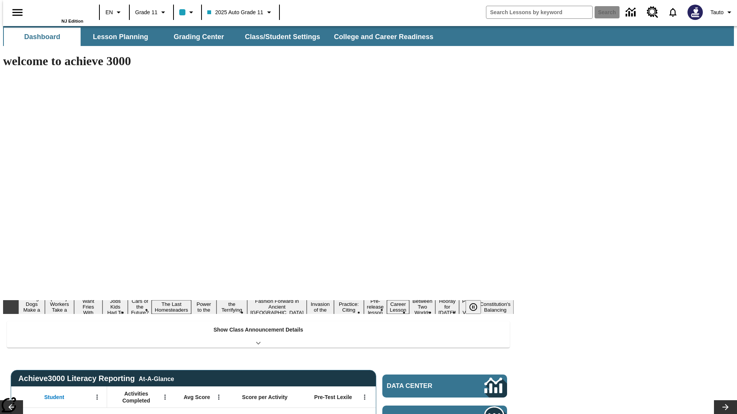  I want to click on button: Slide 3 Do You Want Fries With That?, so click(88, 307).